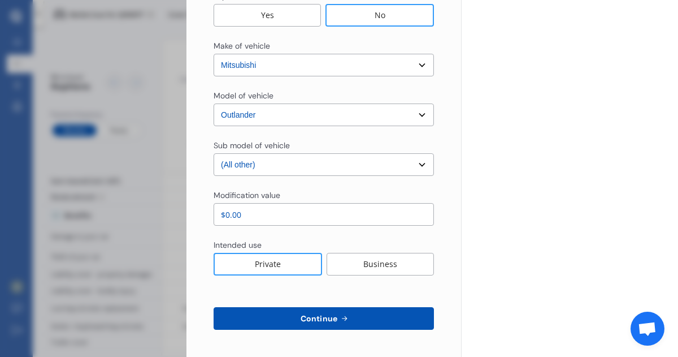 This screenshot has height=357, width=678. I want to click on div: Private, so click(268, 264).